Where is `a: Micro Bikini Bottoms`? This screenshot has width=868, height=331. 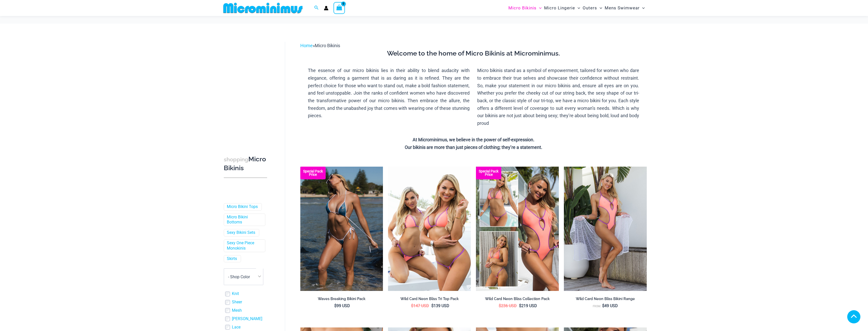 a: Micro Bikini Bottoms is located at coordinates (244, 220).